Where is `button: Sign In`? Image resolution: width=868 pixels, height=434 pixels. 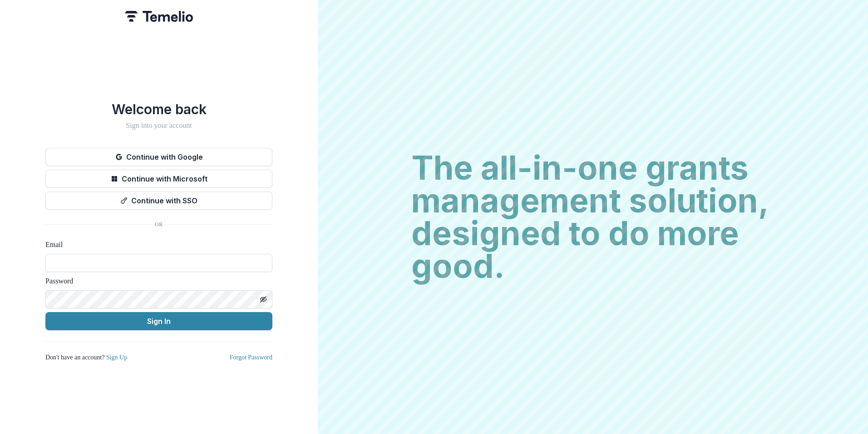
button: Sign In is located at coordinates (159, 321).